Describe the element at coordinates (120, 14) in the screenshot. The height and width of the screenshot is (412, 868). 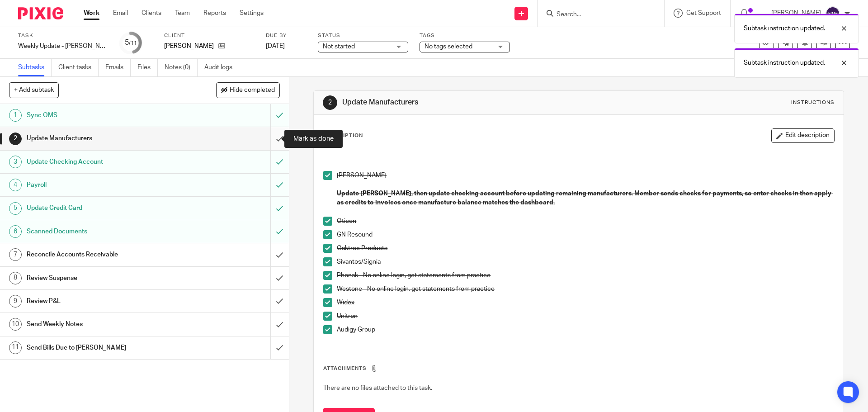
I see `a: Email` at that location.